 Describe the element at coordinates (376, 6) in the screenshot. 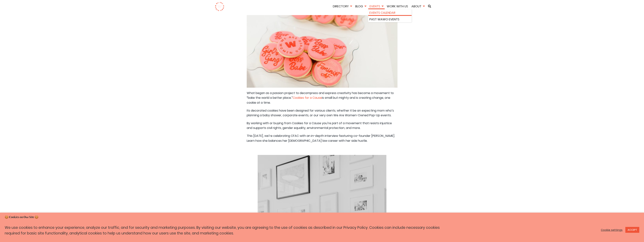

I see `a: Events` at that location.